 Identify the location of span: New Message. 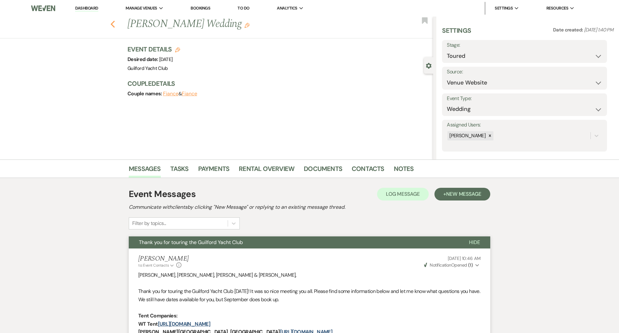
(464, 194).